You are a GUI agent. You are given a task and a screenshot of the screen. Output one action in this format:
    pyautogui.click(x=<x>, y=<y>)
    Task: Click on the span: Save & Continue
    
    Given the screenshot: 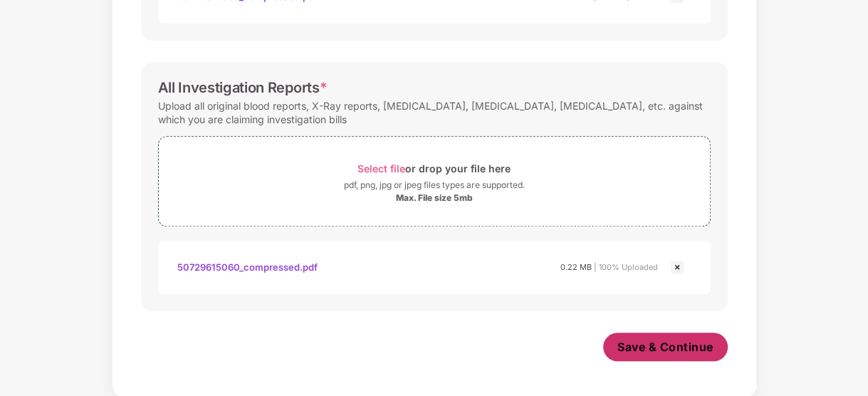 What is the action you would take?
    pyautogui.click(x=665, y=347)
    